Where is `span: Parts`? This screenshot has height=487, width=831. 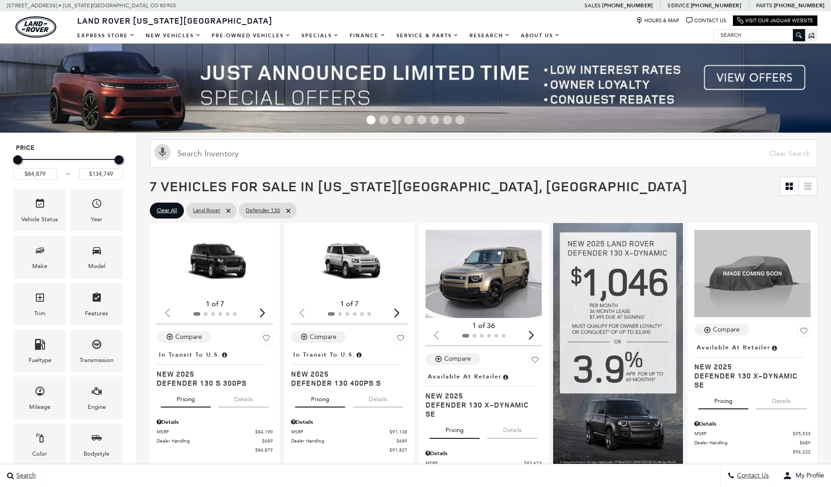
span: Parts is located at coordinates (764, 5).